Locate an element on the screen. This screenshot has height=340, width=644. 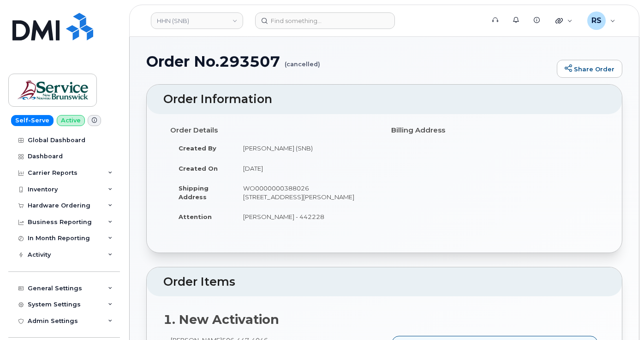
strong: Created On is located at coordinates (198, 168).